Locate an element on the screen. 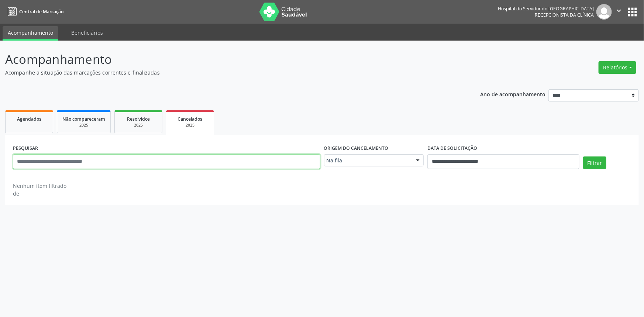 Image resolution: width=644 pixels, height=317 pixels. span: Cancelados is located at coordinates (190, 119).